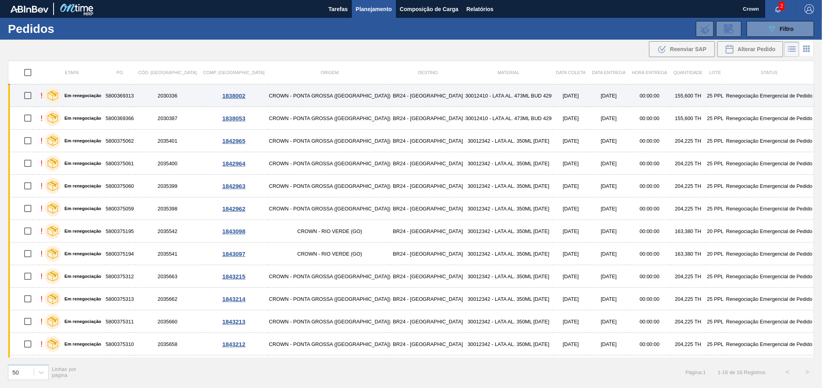 This screenshot has height=388, width=822. What do you see at coordinates (119, 231) in the screenshot?
I see `td: 5800375195` at bounding box center [119, 231].